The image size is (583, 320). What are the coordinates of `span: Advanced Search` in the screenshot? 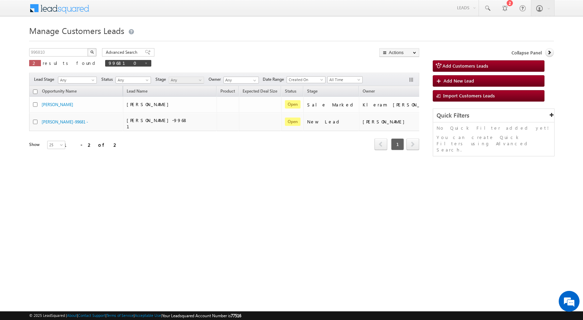 It's located at (122, 52).